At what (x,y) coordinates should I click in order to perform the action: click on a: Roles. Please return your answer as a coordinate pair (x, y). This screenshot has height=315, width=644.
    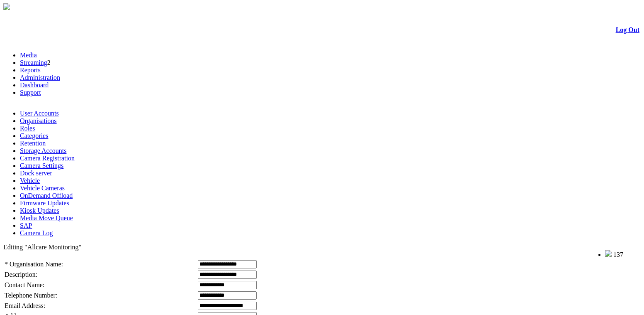
    Looking at the image, I should click on (28, 128).